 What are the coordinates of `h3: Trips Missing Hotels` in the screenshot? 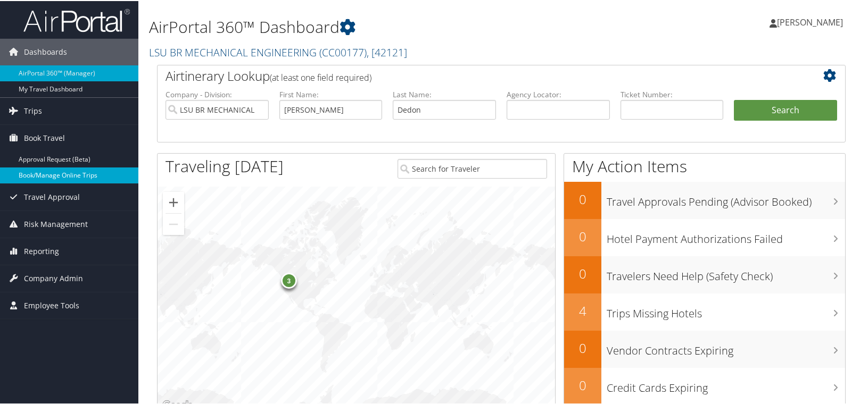 It's located at (726, 310).